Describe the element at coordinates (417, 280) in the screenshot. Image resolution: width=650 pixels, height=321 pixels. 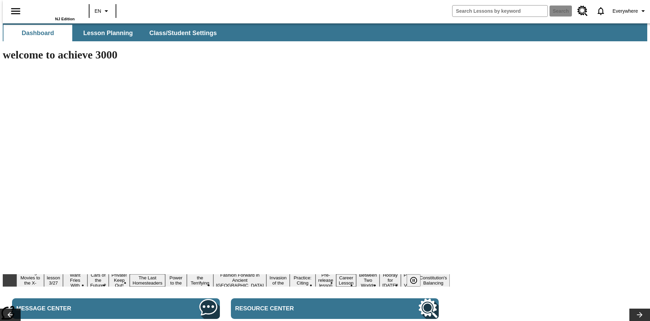
I see `div: Pause` at that location.